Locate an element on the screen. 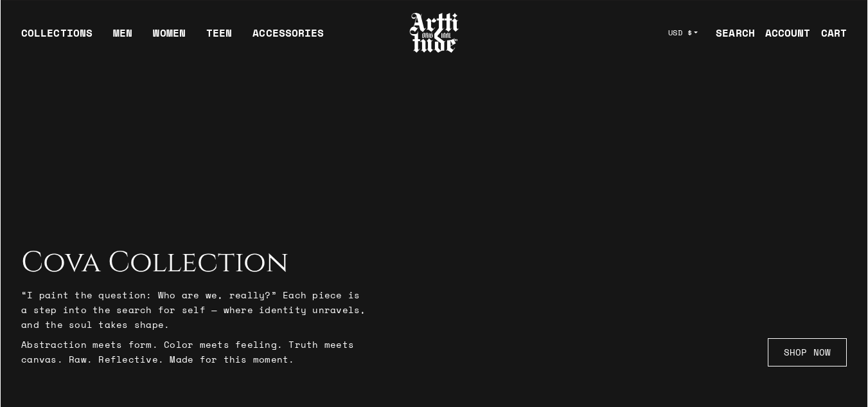 The width and height of the screenshot is (868, 407). button: USD $ is located at coordinates (683, 33).